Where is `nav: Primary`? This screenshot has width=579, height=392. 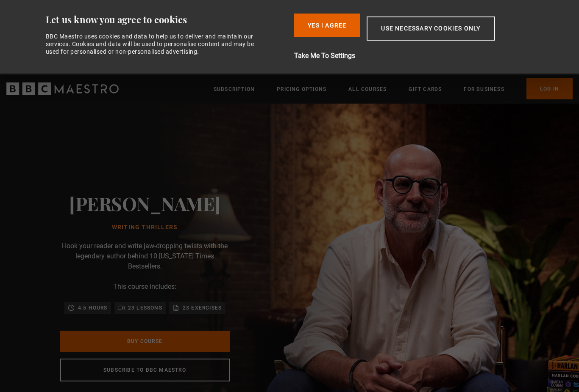
nav: Primary is located at coordinates (392, 89).